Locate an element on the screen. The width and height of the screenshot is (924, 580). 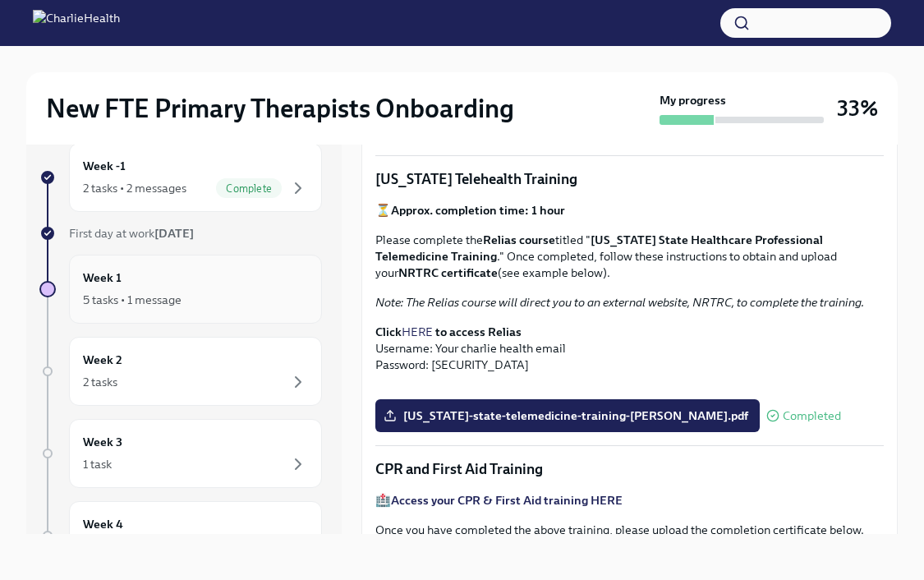
a: HERE is located at coordinates (417, 331).